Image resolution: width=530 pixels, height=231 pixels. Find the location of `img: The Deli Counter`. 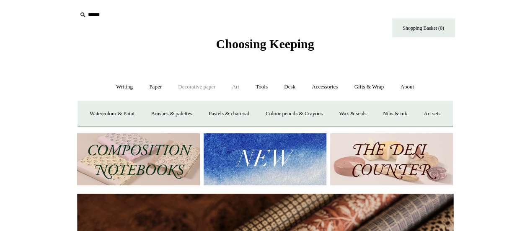

img: The Deli Counter is located at coordinates (391, 159).